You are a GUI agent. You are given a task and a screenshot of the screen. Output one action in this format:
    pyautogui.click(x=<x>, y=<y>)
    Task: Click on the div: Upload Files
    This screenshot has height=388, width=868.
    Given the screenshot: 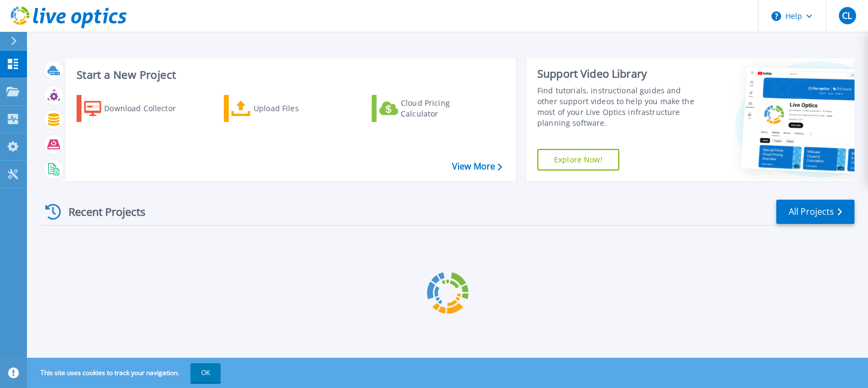 What is the action you would take?
    pyautogui.click(x=297, y=108)
    